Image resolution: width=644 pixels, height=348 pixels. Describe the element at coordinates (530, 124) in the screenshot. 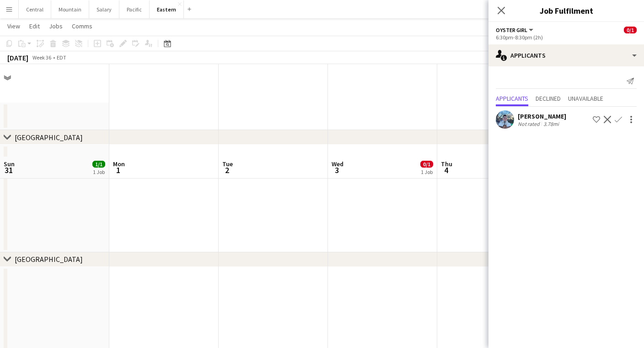

I see `div: Not rated` at that location.